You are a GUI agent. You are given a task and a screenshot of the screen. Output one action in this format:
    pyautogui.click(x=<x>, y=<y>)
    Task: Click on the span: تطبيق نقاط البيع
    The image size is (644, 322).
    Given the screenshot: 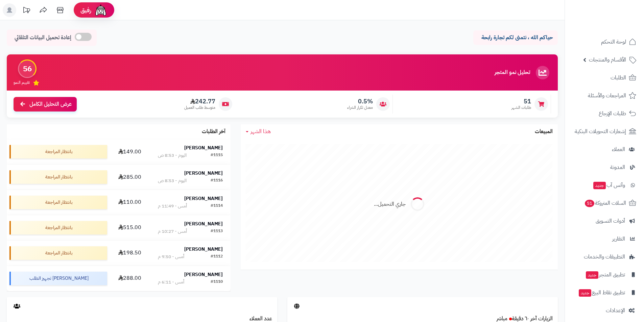 What is the action you would take?
    pyautogui.click(x=601, y=292)
    